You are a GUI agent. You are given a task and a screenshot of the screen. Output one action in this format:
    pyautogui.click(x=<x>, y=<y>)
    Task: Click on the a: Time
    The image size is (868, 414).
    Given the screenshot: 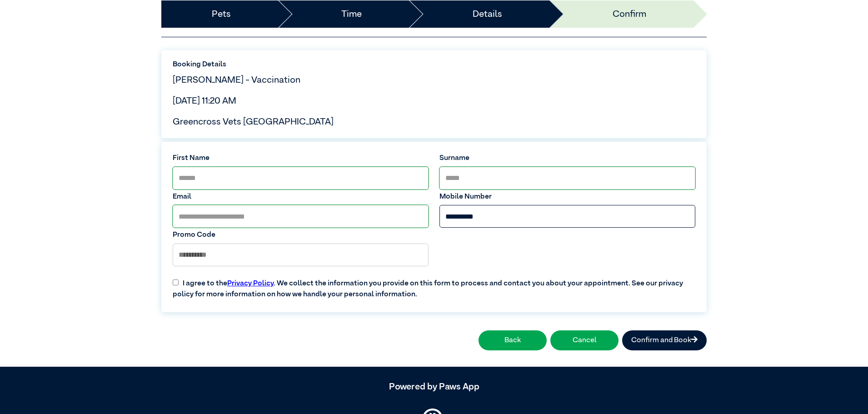 What is the action you would take?
    pyautogui.click(x=351, y=14)
    